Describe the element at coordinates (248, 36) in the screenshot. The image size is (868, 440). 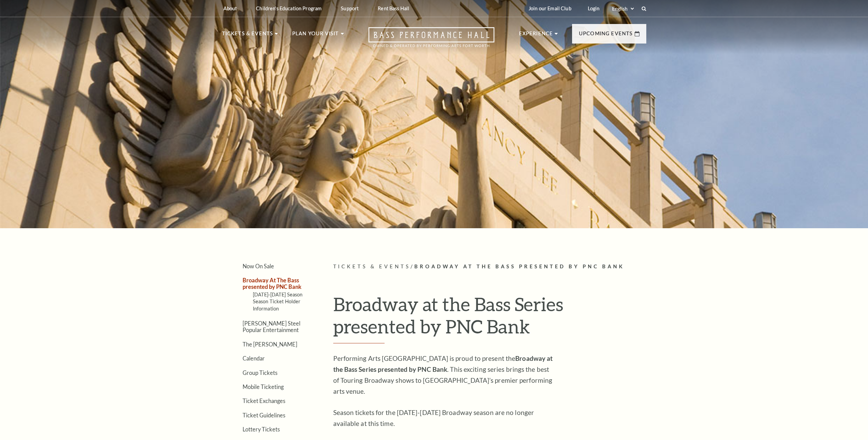
I see `p: Tickets & Events` at that location.